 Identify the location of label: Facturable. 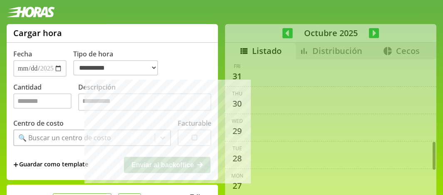
(194, 123).